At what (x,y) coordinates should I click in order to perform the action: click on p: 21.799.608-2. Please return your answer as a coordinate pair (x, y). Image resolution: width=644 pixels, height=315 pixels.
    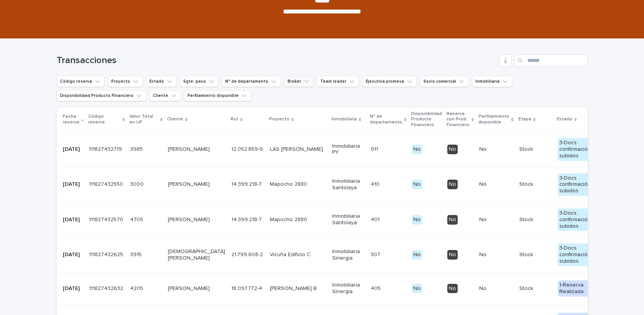
    Looking at the image, I should click on (248, 254).